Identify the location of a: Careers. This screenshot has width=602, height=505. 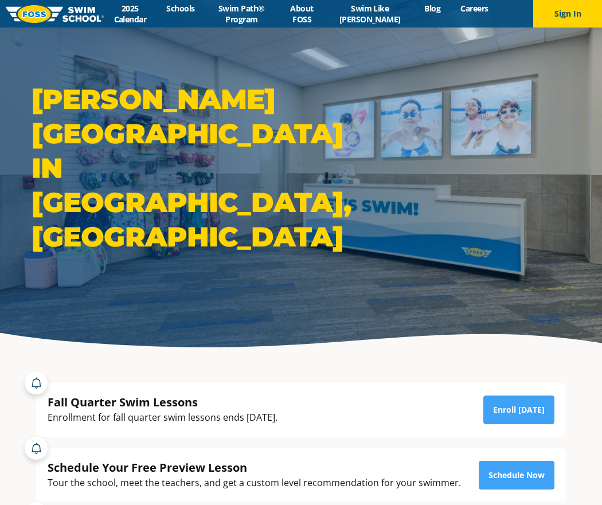
(474, 8).